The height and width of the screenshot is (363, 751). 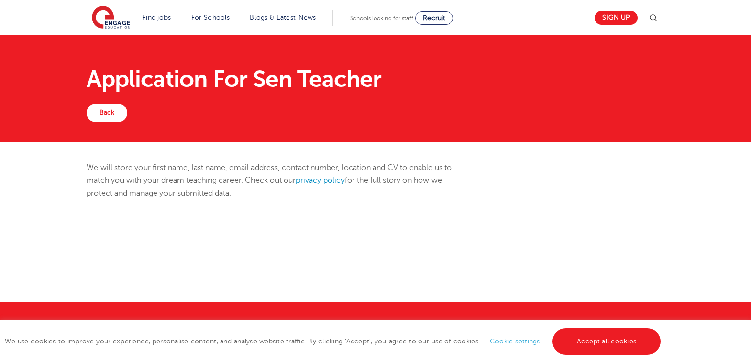 I want to click on h1: Application For Sen Teacher, so click(x=375, y=79).